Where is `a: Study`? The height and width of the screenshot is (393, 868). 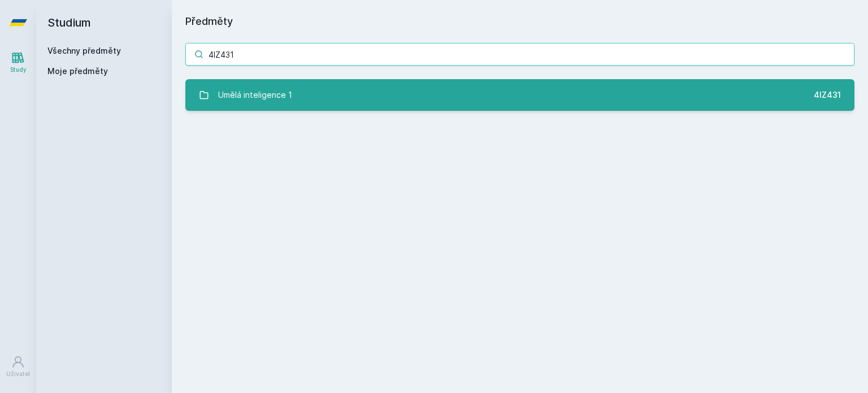
a: Study is located at coordinates (18, 62).